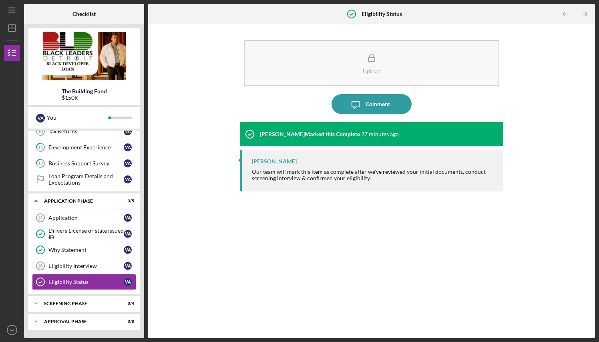 The image size is (599, 342). Describe the element at coordinates (86, 147) in the screenshot. I see `div: Development Experience` at that location.